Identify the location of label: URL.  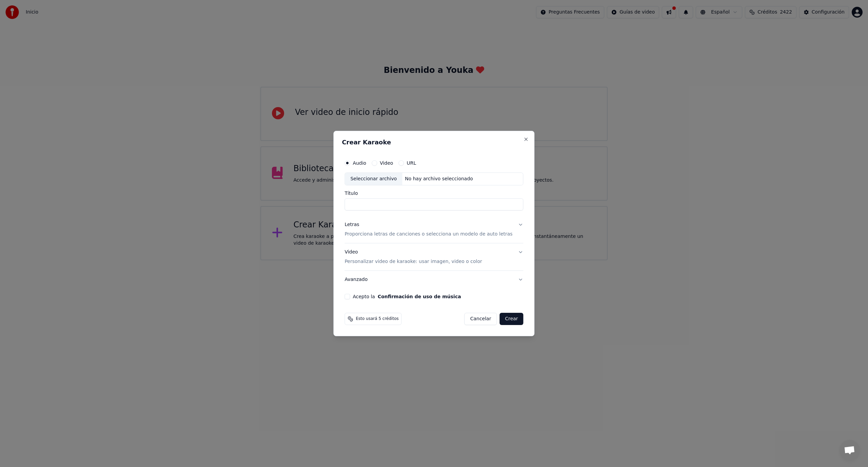
(411, 163).